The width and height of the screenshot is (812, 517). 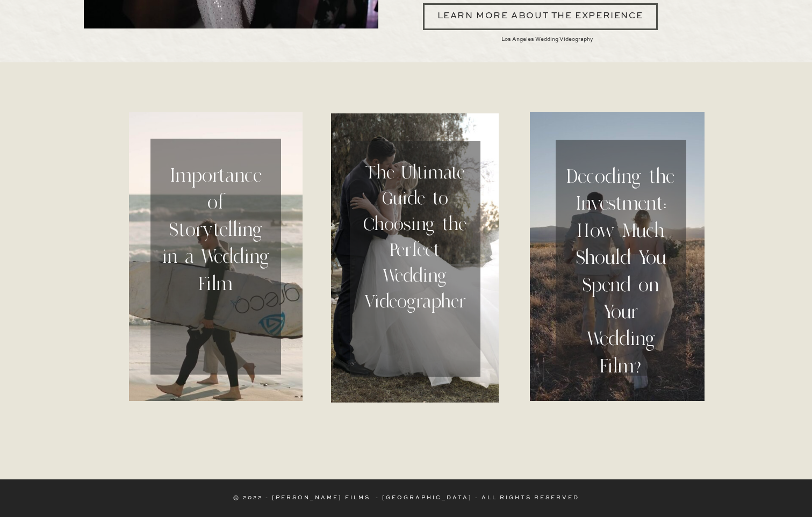 What do you see at coordinates (415, 259) in the screenshot?
I see `h2: The Ultimate Guide to Choosing the Perfect Wedding Videographer` at bounding box center [415, 259].